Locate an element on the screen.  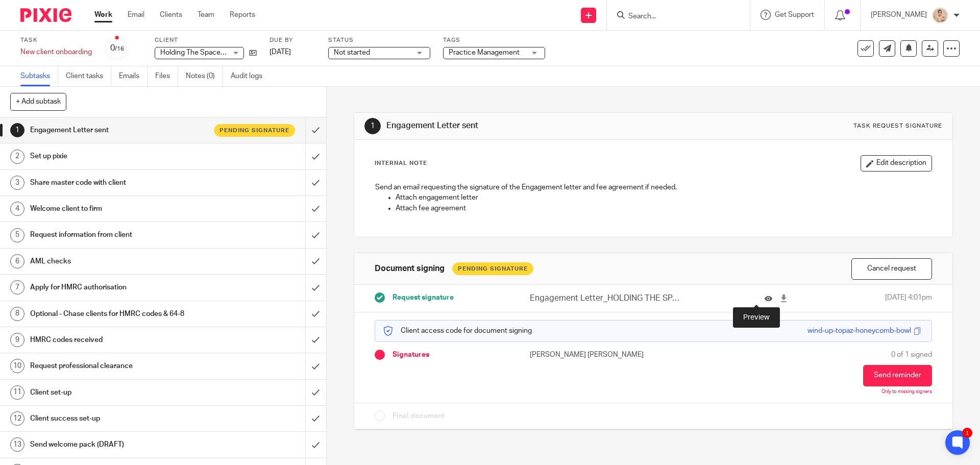
div: 6 is located at coordinates (18, 261).